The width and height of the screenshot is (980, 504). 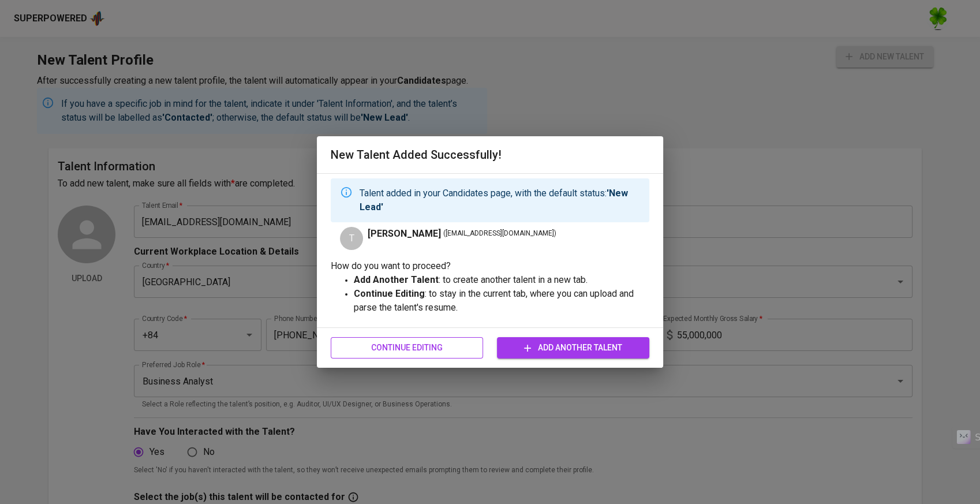 I want to click on button: Add Another Talent, so click(x=573, y=348).